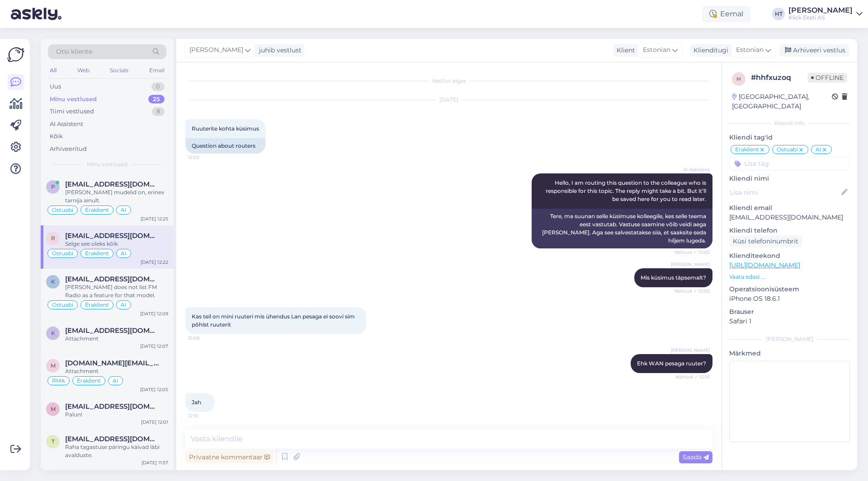  What do you see at coordinates (274, 320) in the screenshot?
I see `span: Kas teil on mini ruuteri mis ühendus Lan pesaga ei soovi sim põhist ruuterit` at bounding box center [274, 320].